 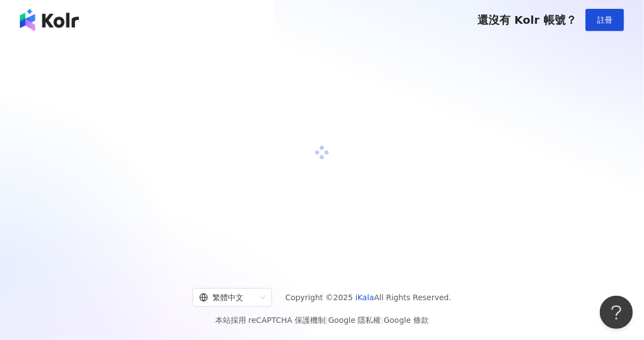 What do you see at coordinates (605, 20) in the screenshot?
I see `span: 註冊` at bounding box center [605, 20].